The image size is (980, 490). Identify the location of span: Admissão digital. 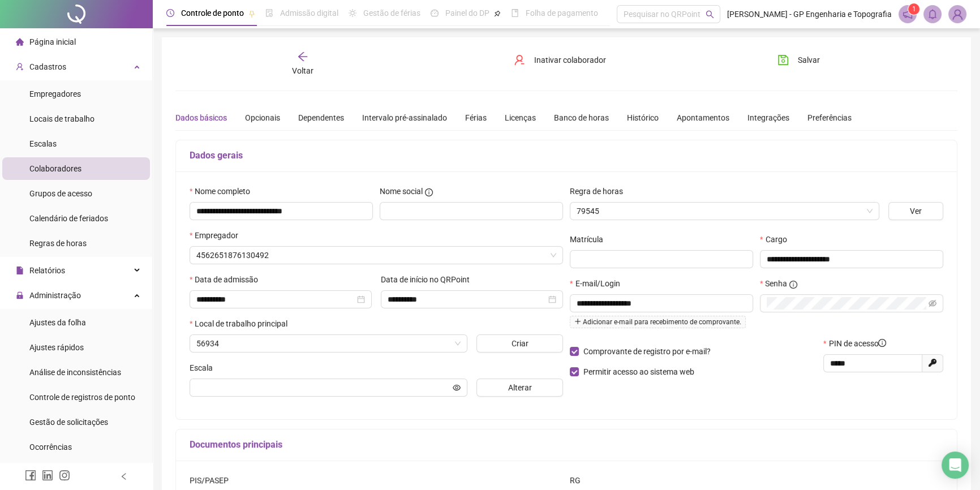
(309, 13).